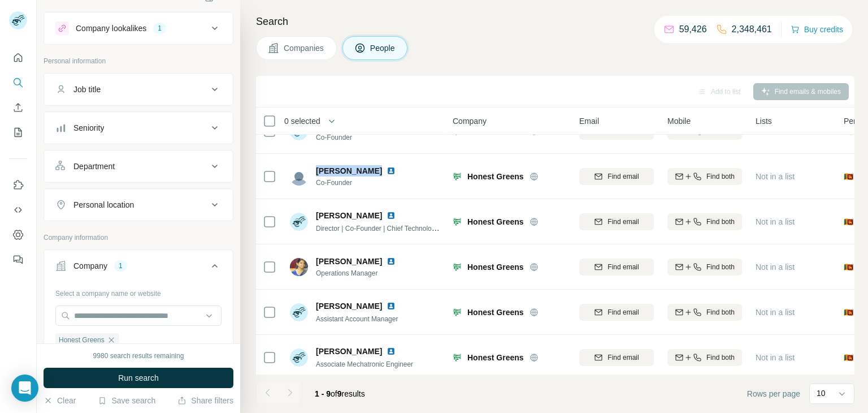 Image resolution: width=868 pixels, height=413 pixels. Describe the element at coordinates (59, 401) in the screenshot. I see `button: Clear` at that location.